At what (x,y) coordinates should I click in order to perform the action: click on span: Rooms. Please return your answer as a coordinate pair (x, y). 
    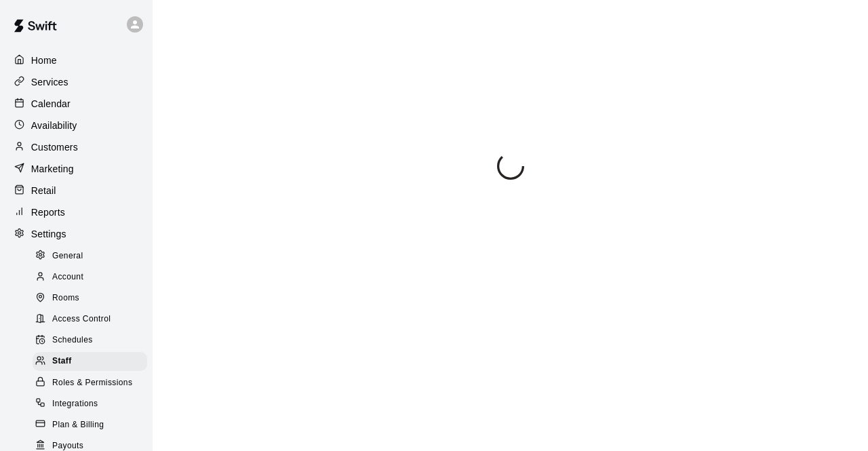
    Looking at the image, I should click on (66, 299).